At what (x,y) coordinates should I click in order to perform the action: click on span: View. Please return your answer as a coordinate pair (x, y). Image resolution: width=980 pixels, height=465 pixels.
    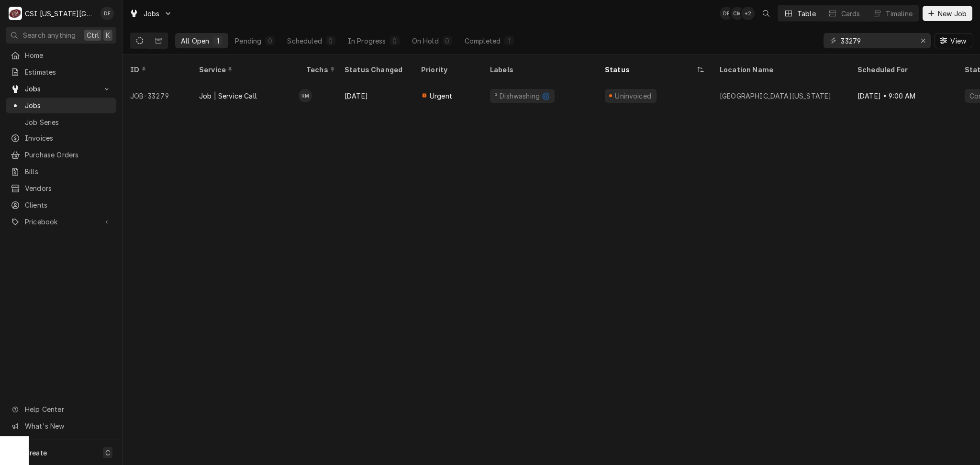
    Looking at the image, I should click on (958, 41).